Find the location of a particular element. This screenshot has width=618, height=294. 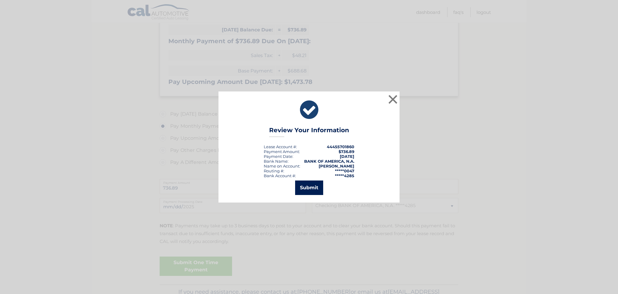

strong: 44455701860 is located at coordinates (340, 147).